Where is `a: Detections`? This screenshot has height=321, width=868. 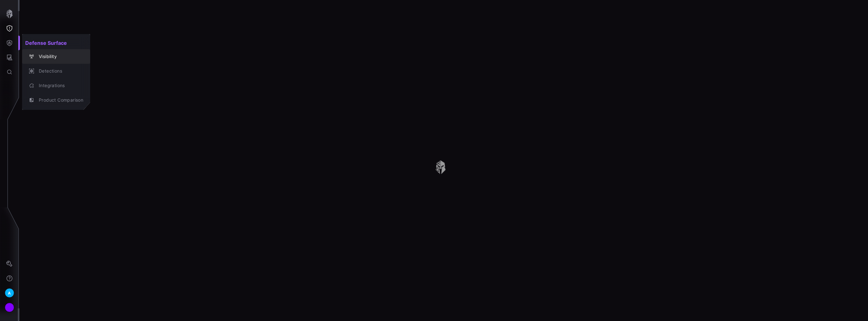
a: Detections is located at coordinates (56, 71).